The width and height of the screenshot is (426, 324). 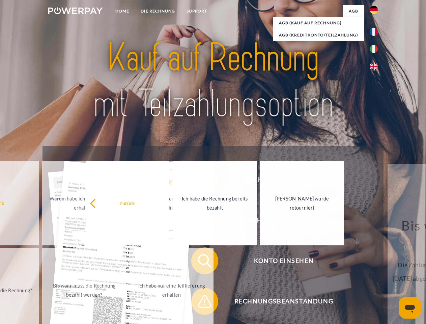 What do you see at coordinates (373, 49) in the screenshot?
I see `img: it` at bounding box center [373, 49].